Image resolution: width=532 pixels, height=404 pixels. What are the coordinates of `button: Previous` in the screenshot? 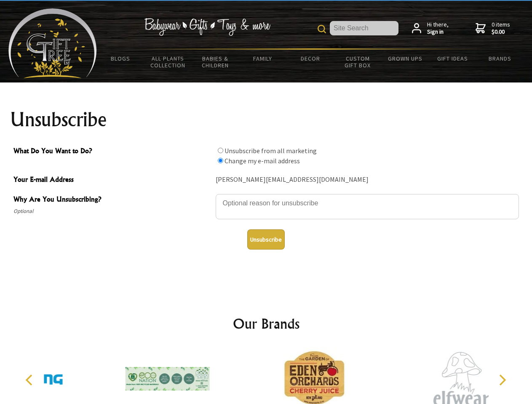 It's located at (30, 380).